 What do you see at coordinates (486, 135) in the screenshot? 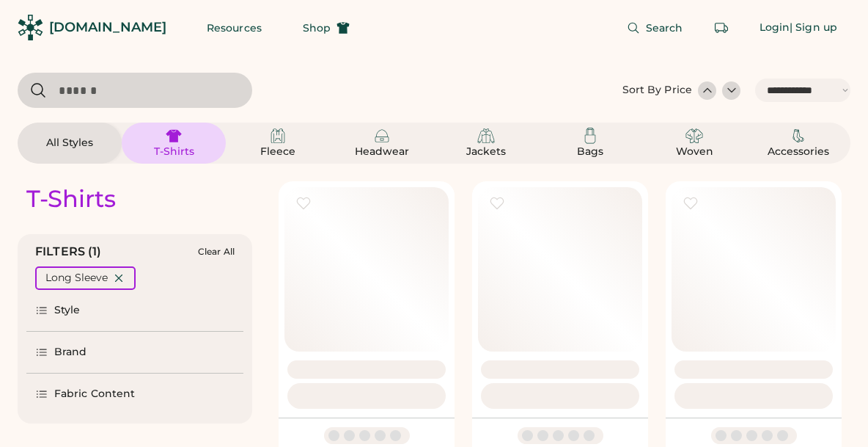
I see `img: Jackets Icon` at bounding box center [486, 135].